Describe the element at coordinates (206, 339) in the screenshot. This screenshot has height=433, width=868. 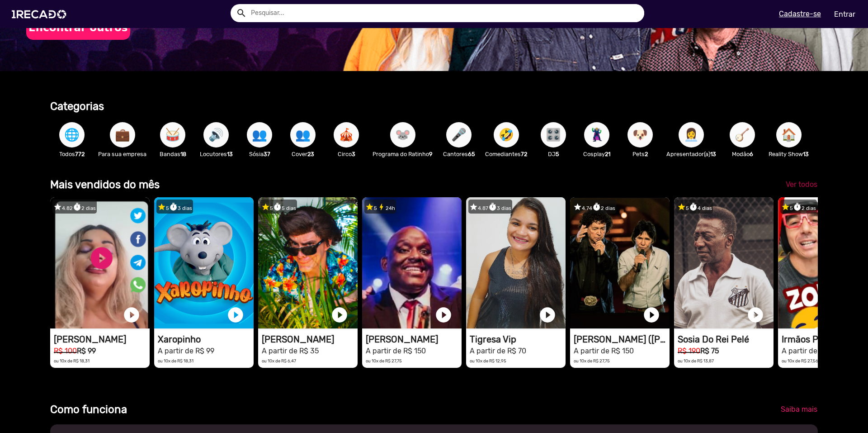
I see `h1: Xaropinho` at that location.